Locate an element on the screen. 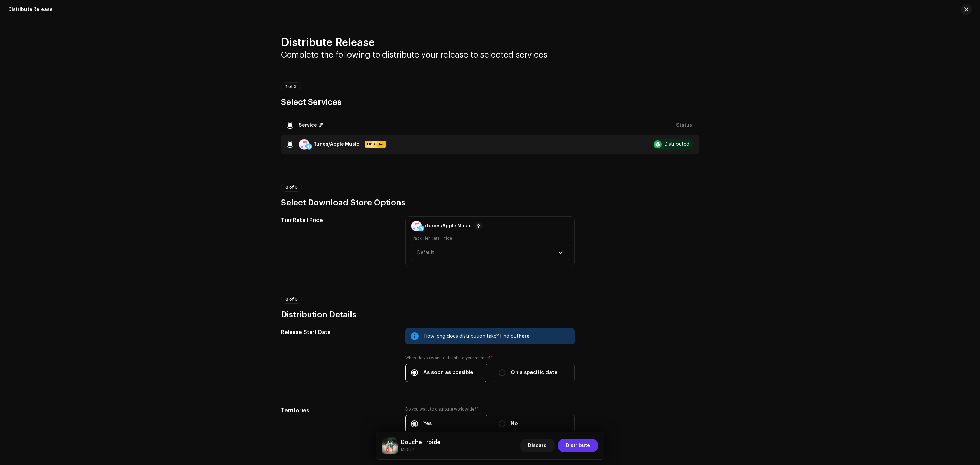 Image resolution: width=980 pixels, height=465 pixels. label: Do you want to distribute worldwide? is located at coordinates (490, 409).